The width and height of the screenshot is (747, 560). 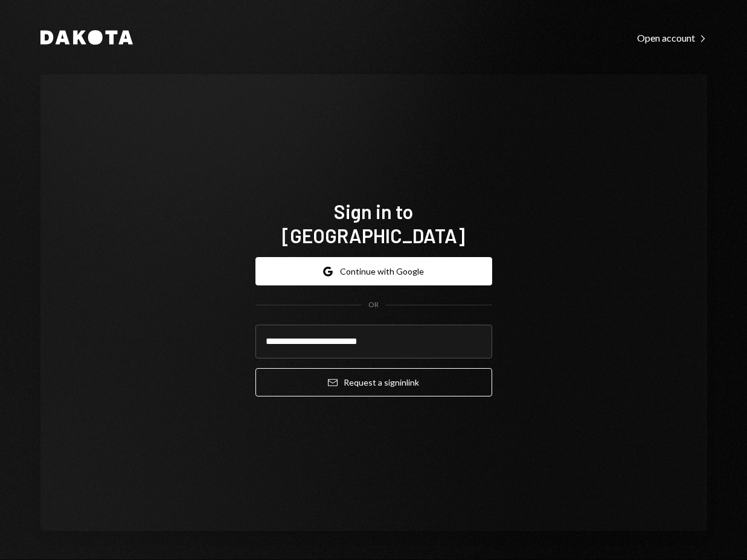 I want to click on div: OR, so click(x=373, y=305).